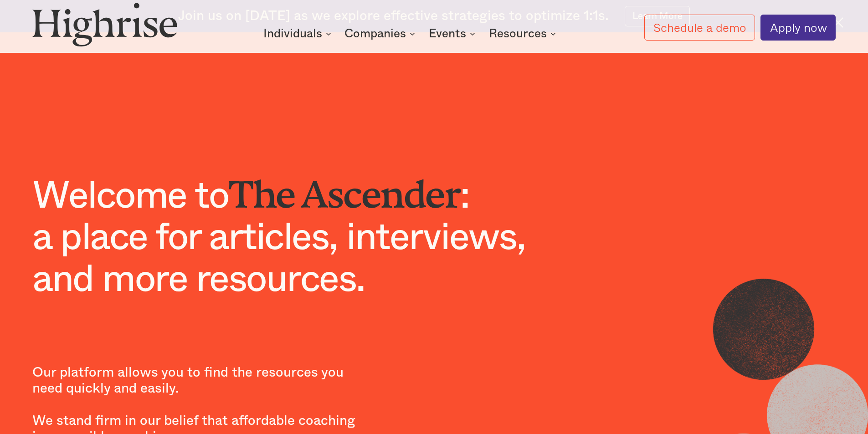 The height and width of the screenshot is (434, 868). What do you see at coordinates (344, 185) in the screenshot?
I see `span: The Ascender` at bounding box center [344, 185].